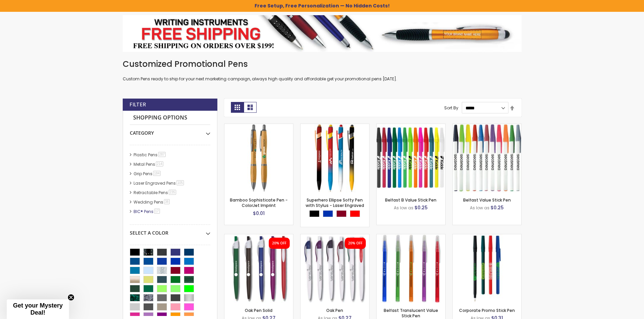 This screenshot has width=644, height=319. What do you see at coordinates (328, 214) in the screenshot?
I see `div: Blue` at bounding box center [328, 214].